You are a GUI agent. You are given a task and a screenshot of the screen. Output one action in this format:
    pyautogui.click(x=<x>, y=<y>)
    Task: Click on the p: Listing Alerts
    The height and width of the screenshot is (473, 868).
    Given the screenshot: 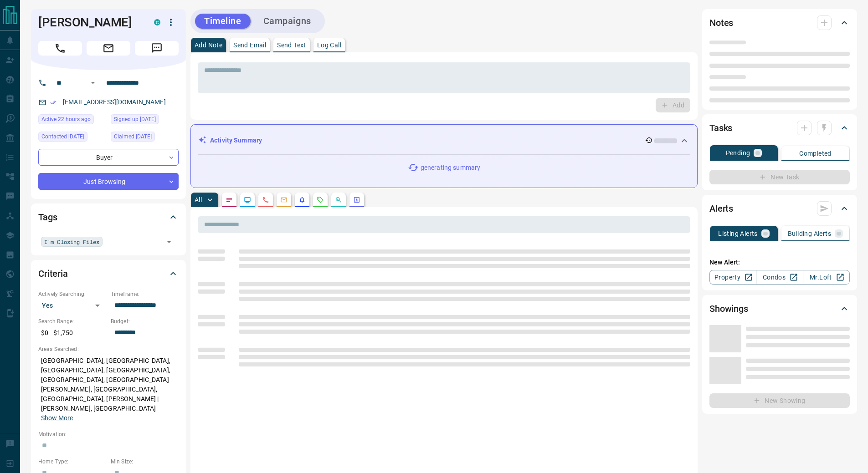 What is the action you would take?
    pyautogui.click(x=738, y=234)
    